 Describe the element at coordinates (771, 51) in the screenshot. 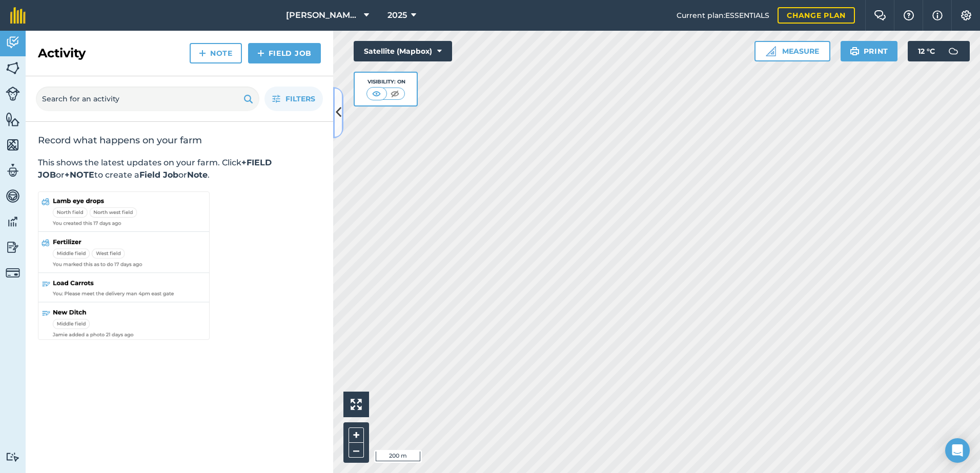

I see `img: Ruler icon` at that location.